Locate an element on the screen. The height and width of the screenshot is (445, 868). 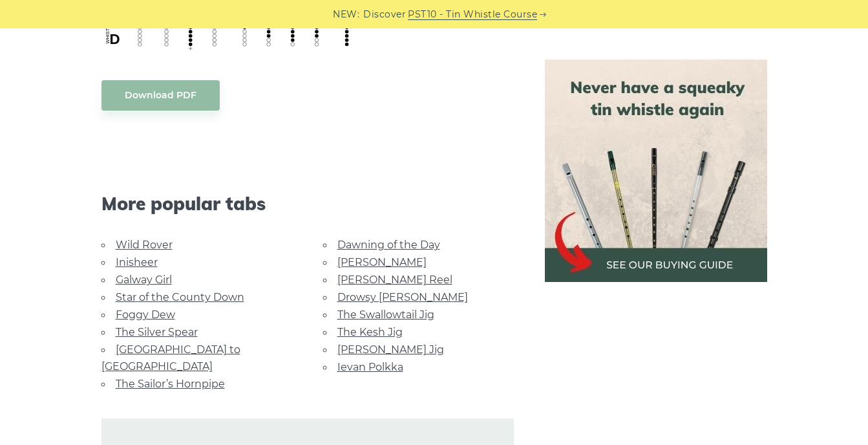
a: Galway Girl is located at coordinates (143, 280).